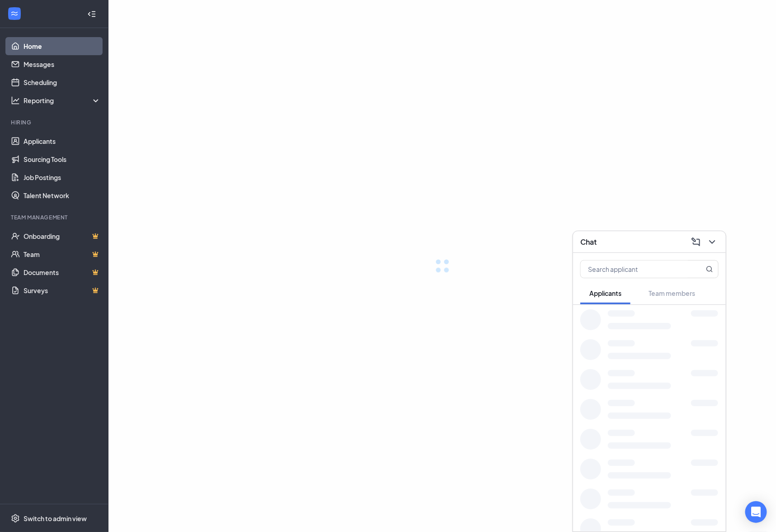  I want to click on a: Scheduling, so click(62, 82).